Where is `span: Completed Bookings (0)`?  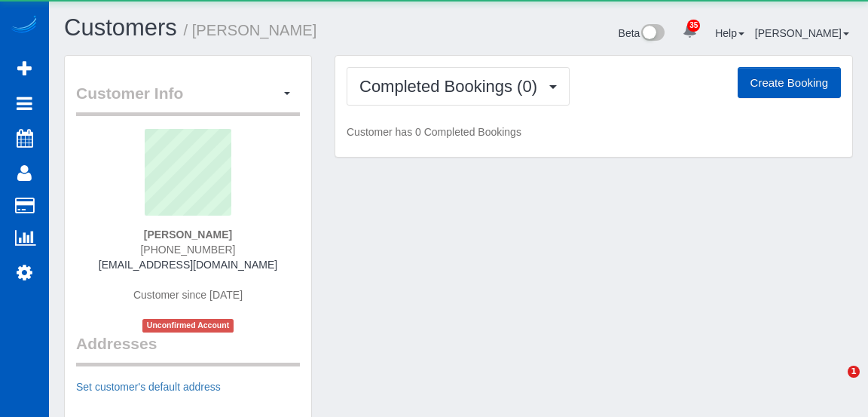
span: Completed Bookings (0) is located at coordinates (452, 86).